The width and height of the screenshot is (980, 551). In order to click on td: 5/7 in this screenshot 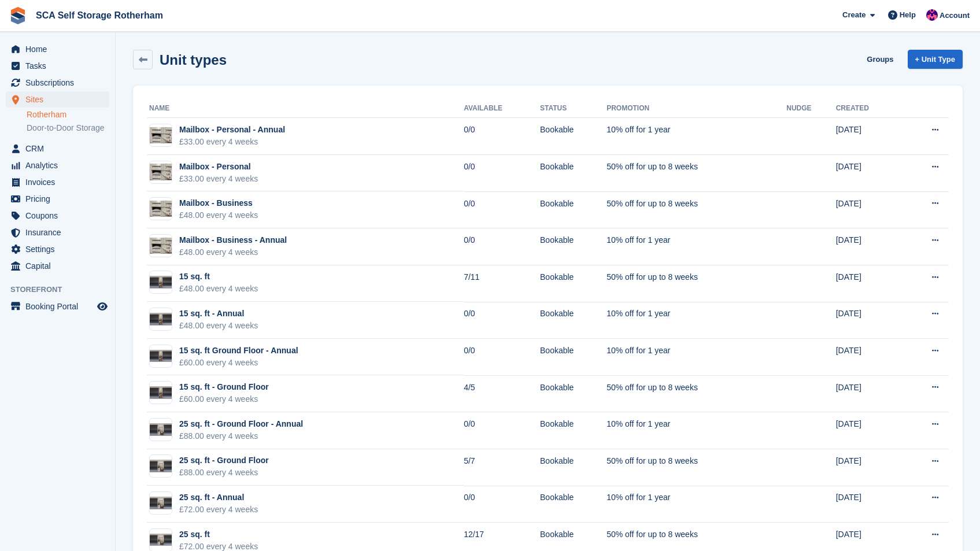, I will do `click(502, 468)`.